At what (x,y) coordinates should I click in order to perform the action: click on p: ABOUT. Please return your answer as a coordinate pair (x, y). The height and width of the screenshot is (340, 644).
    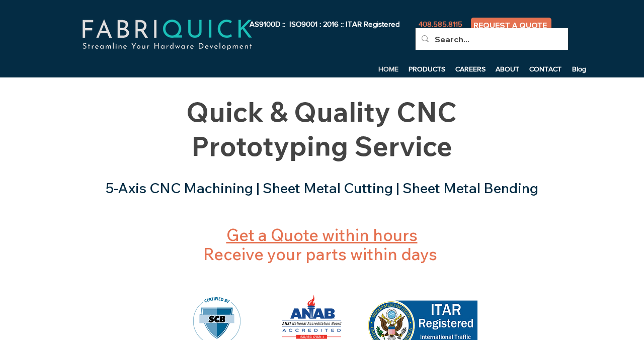
    Looking at the image, I should click on (507, 69).